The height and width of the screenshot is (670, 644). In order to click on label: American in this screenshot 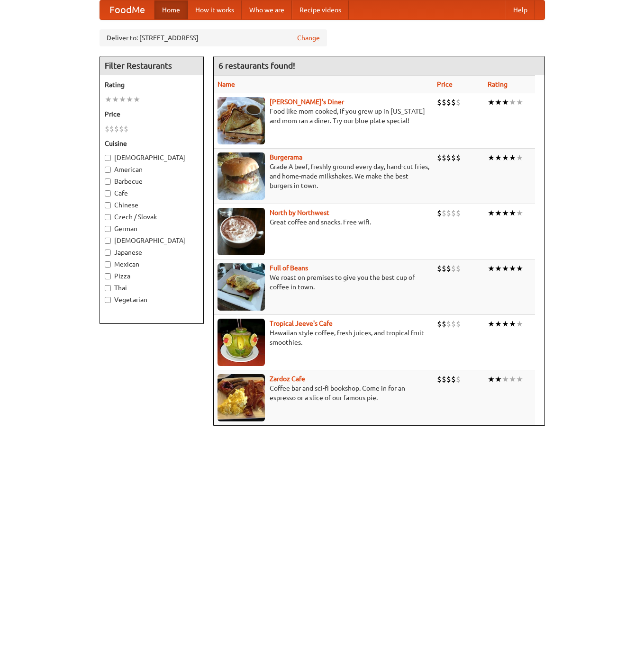, I will do `click(152, 169)`.